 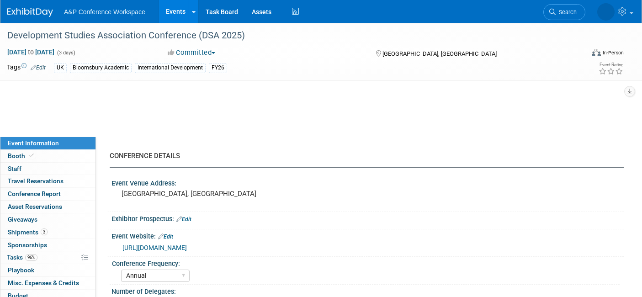 What do you see at coordinates (34, 194) in the screenshot?
I see `span: Conference Report` at bounding box center [34, 194].